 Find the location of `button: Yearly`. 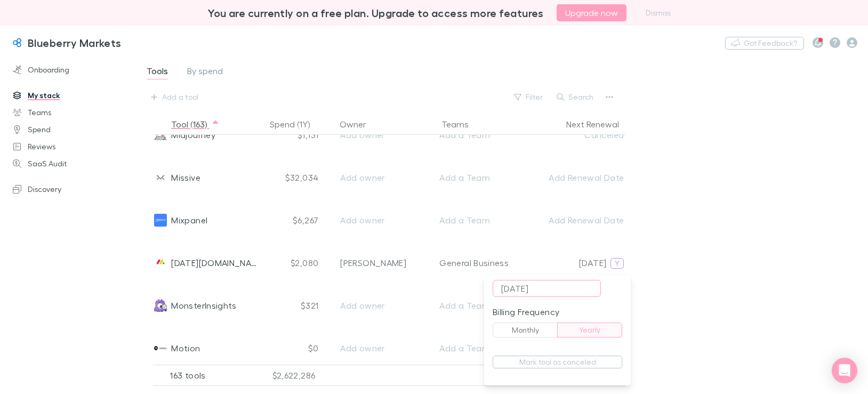

button: Yearly is located at coordinates (590, 330).